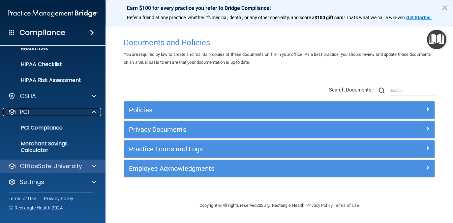  What do you see at coordinates (279, 110) in the screenshot?
I see `a: Policies` at bounding box center [279, 110].